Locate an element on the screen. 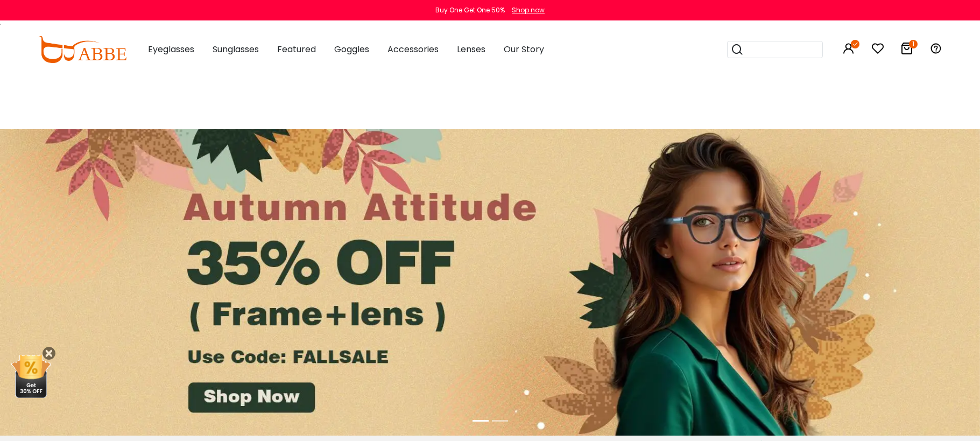  span: Goggles is located at coordinates (351, 49).